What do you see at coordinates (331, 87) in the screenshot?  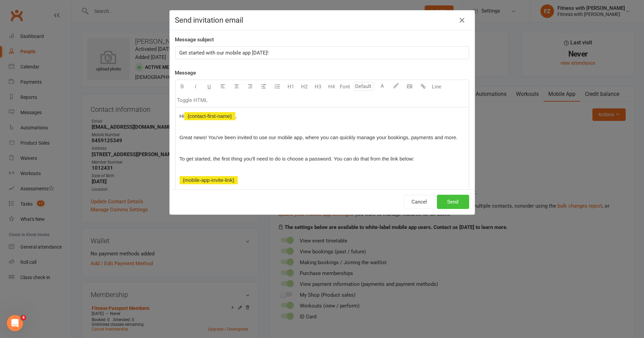 I see `button: H4` at bounding box center [331, 87].